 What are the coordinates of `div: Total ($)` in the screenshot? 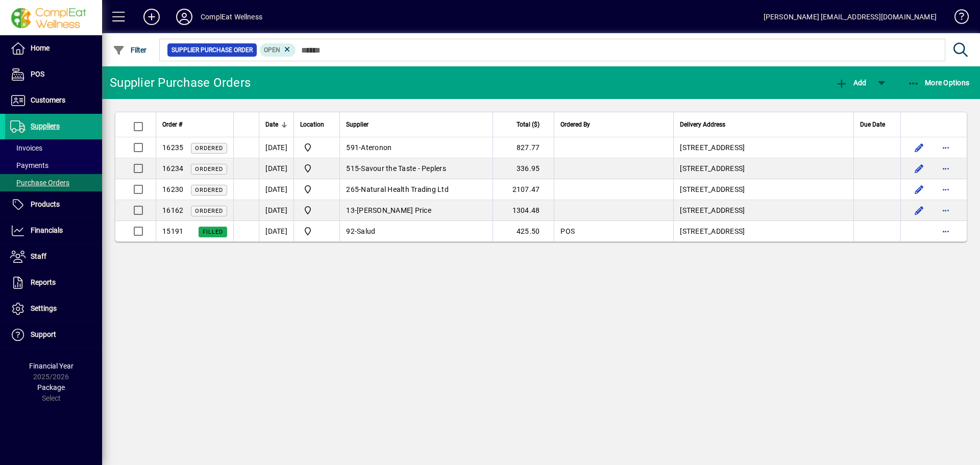 It's located at (523, 124).